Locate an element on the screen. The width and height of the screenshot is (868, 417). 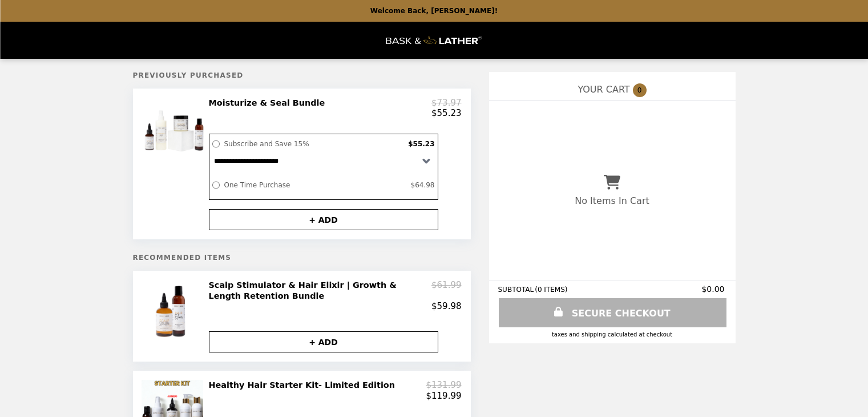
p: $55.23 is located at coordinates (446, 113).